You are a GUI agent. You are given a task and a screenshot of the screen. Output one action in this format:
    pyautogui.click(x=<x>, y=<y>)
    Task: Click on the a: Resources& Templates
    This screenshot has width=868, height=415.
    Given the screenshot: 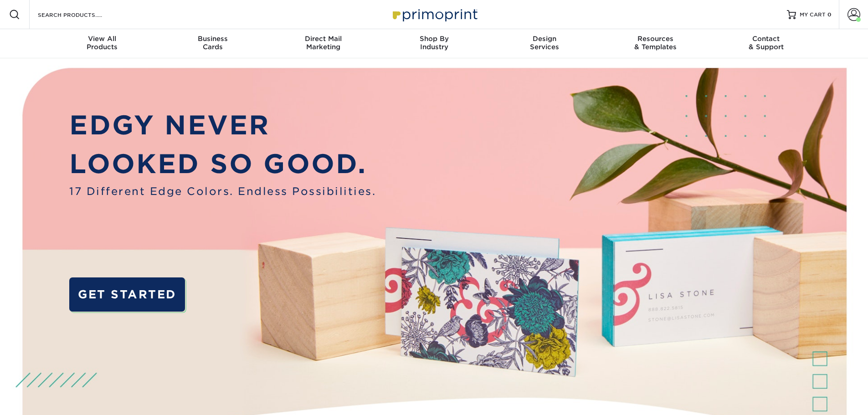 What is the action you would take?
    pyautogui.click(x=655, y=43)
    